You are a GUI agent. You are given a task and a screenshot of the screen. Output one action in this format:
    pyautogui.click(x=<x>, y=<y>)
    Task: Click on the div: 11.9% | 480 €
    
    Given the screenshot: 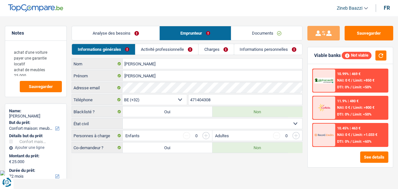 What is the action you would take?
    pyautogui.click(x=348, y=101)
    